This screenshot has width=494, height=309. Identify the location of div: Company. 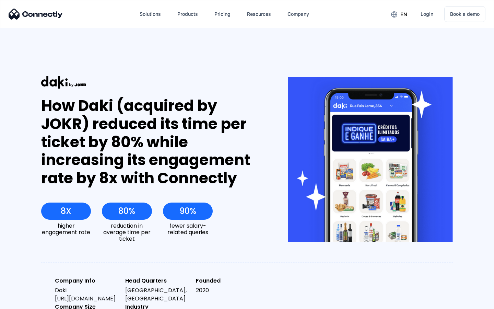
(298, 14).